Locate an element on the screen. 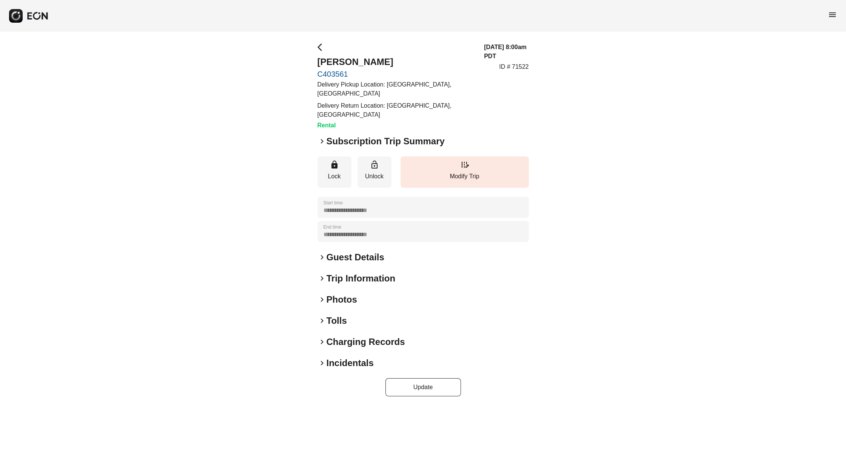 This screenshot has width=846, height=453. h2: Subscription Trip Summary is located at coordinates (385, 141).